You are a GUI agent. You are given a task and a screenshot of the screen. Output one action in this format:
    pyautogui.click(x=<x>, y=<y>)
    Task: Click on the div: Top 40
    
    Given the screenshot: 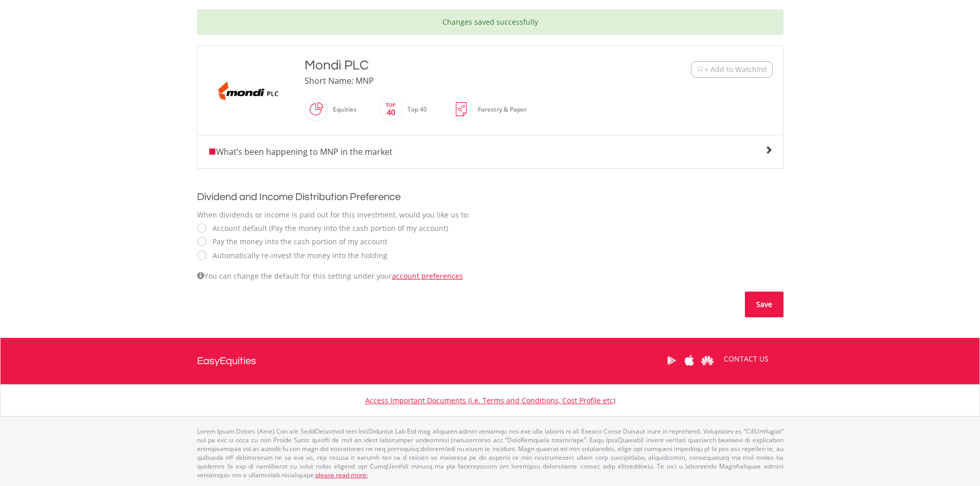 What is the action you would take?
    pyautogui.click(x=415, y=110)
    